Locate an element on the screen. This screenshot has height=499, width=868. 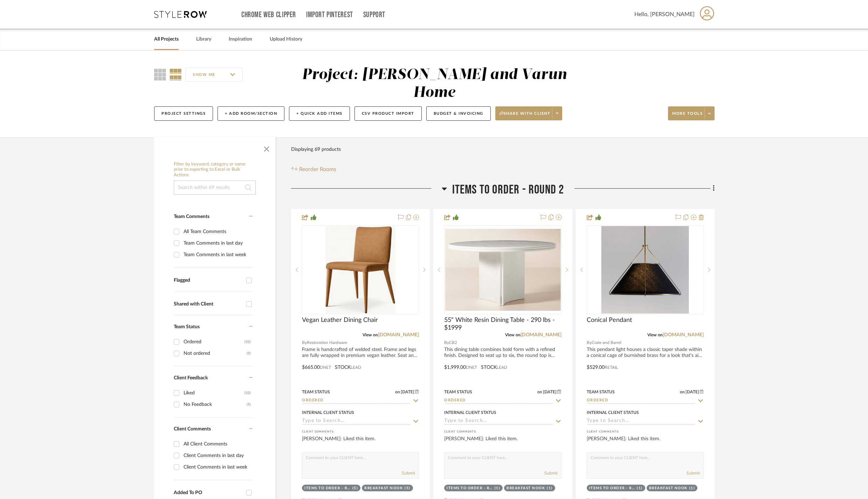
span: Restoration Hardware is located at coordinates (327, 343).